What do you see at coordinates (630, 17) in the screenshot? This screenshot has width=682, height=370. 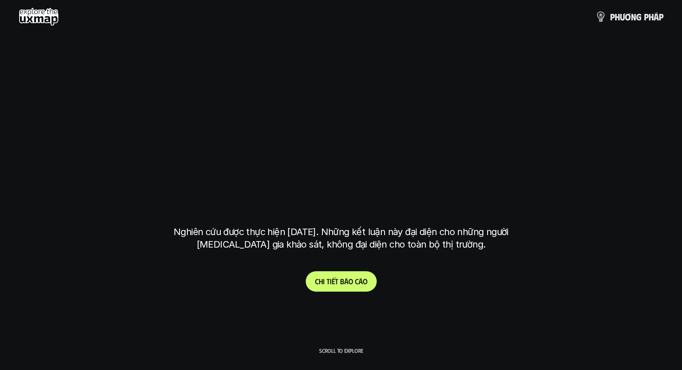 I see `a: phươngpháp` at bounding box center [630, 17].